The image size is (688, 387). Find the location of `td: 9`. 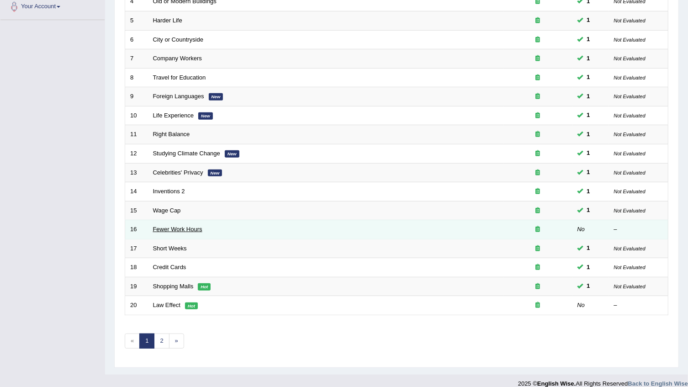

td: 9 is located at coordinates (137, 97).